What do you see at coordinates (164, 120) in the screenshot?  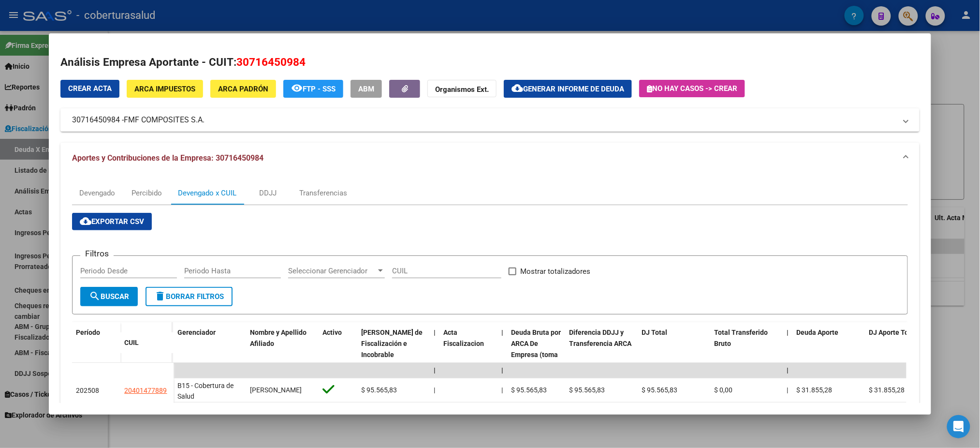 I see `span: FMF COMPOSITES S.A.` at bounding box center [164, 120].